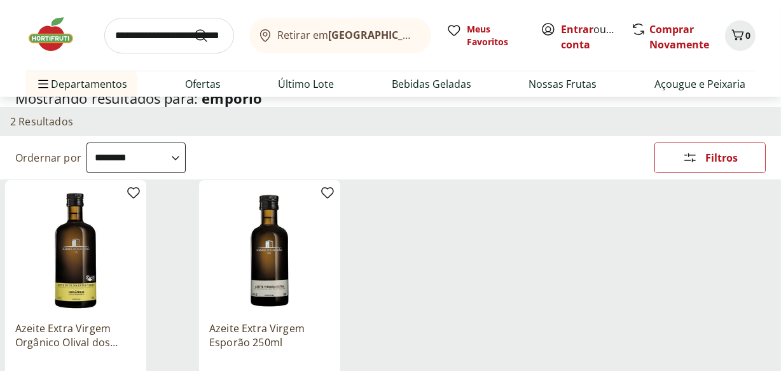  I want to click on button: Filtros, so click(710, 158).